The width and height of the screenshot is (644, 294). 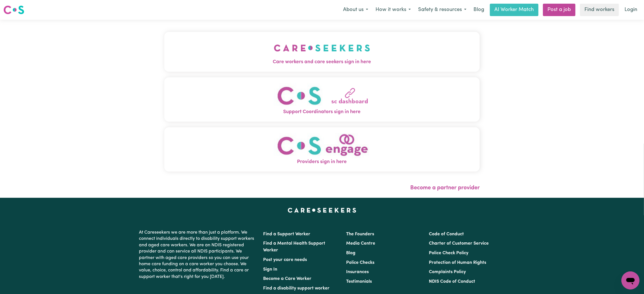 I want to click on a: Careseekers logo, so click(x=14, y=10).